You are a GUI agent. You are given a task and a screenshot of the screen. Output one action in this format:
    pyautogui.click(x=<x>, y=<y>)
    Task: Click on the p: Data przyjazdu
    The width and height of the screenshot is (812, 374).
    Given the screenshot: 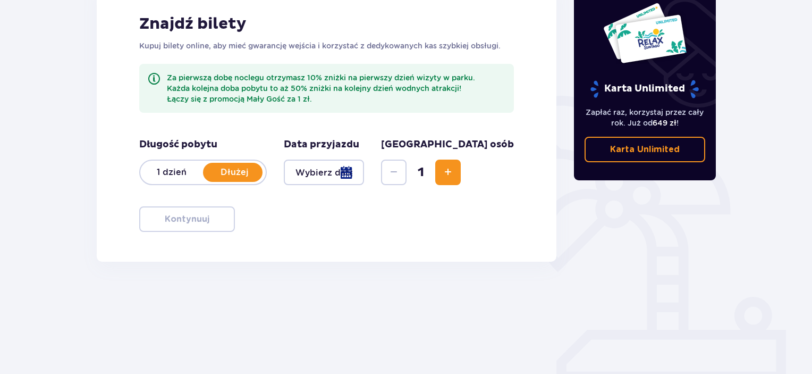 What is the action you would take?
    pyautogui.click(x=322, y=145)
    